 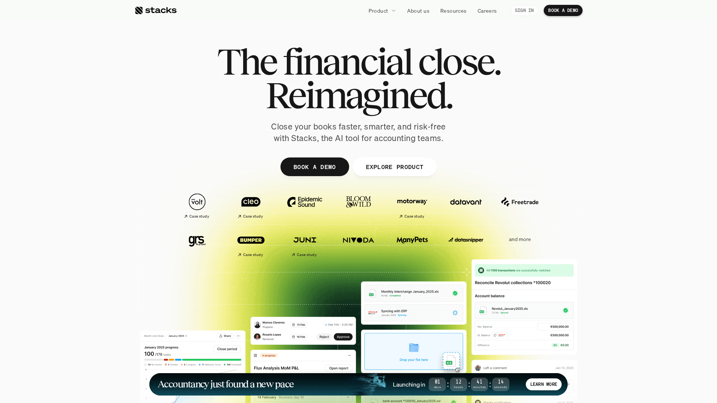 What do you see at coordinates (453, 10) in the screenshot?
I see `p: Resources` at bounding box center [453, 10].